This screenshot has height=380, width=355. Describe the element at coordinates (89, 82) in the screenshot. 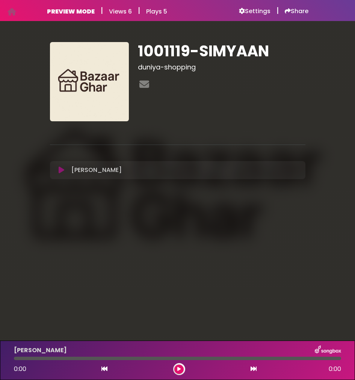

I see `img: 4vGZ4QXSguwBTn86kXf1` at that location.